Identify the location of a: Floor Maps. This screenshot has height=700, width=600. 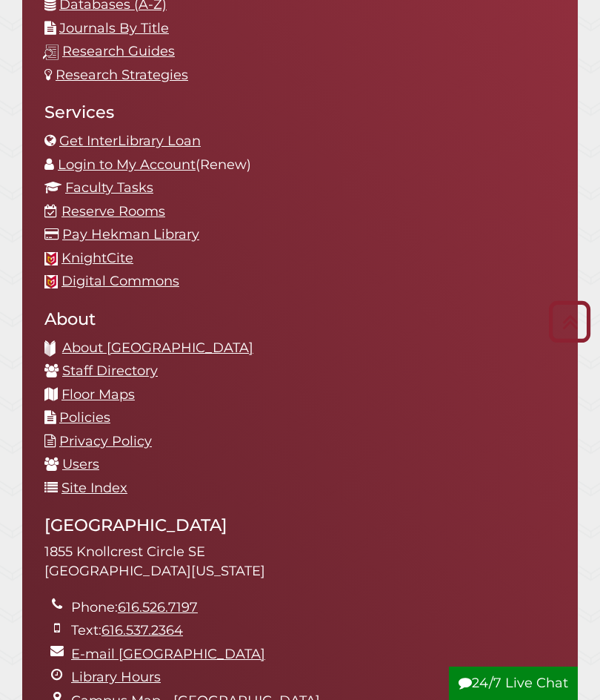
(98, 394).